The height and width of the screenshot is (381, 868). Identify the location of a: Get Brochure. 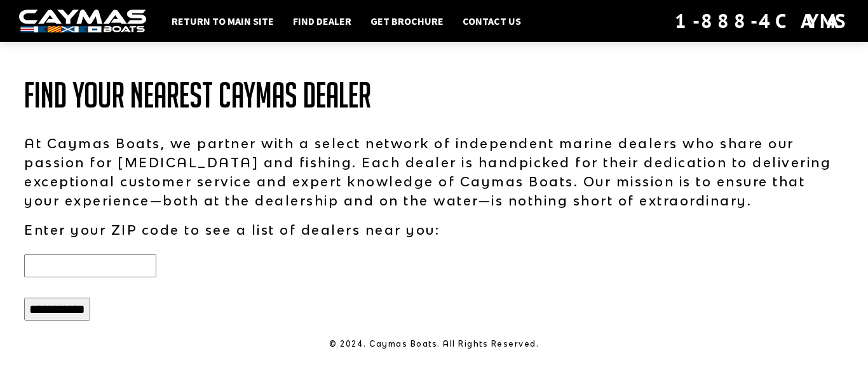
(407, 21).